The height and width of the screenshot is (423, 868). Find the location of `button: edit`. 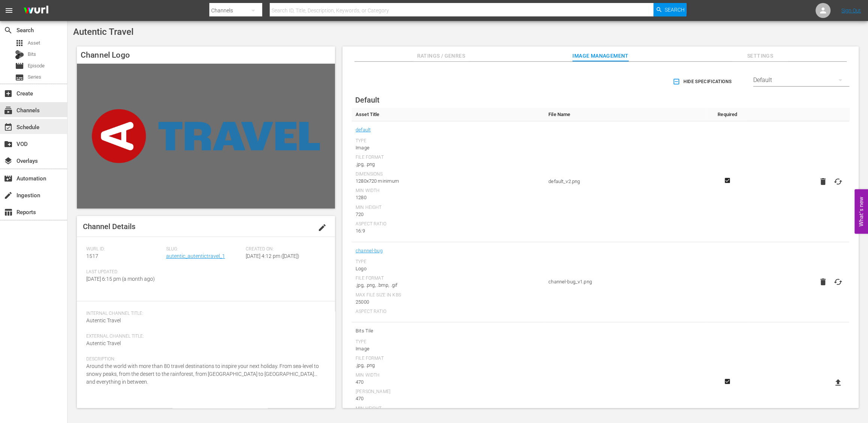

button: edit is located at coordinates (322, 228).